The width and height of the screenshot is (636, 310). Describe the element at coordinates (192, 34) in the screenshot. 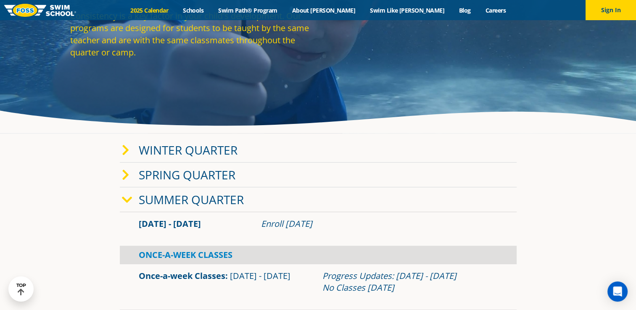

I see `p: Consistency is a key factor in your child's development. Our programs are designed for students t...` at that location.